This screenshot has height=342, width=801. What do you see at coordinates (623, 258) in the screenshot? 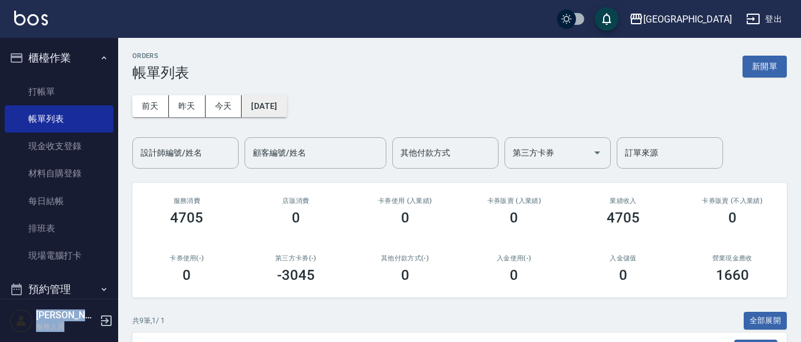
I see `h2: 入金儲值` at bounding box center [623, 258].